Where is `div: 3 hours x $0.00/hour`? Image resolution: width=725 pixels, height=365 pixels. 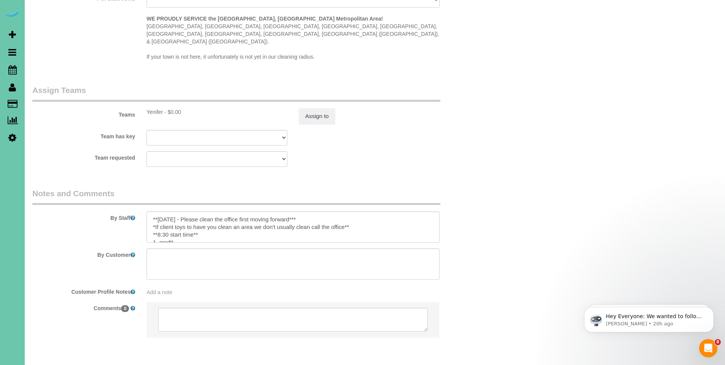
div: 3 hours x $0.00/hour is located at coordinates (217, 112).